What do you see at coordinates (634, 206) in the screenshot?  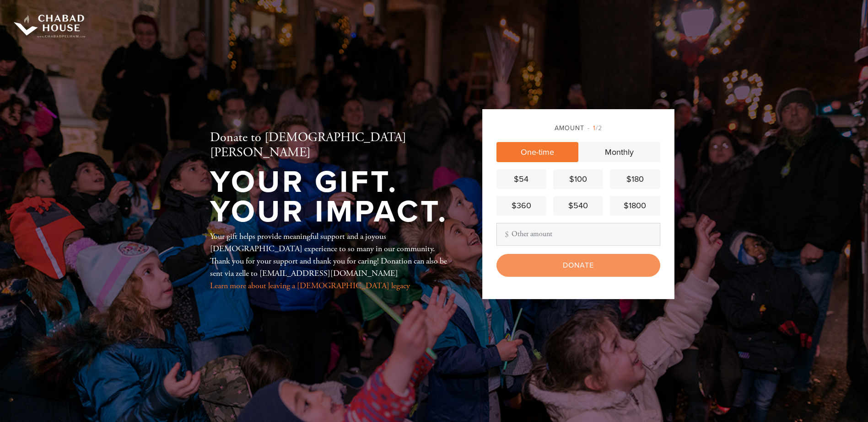 I see `div: $1800` at bounding box center [634, 206].